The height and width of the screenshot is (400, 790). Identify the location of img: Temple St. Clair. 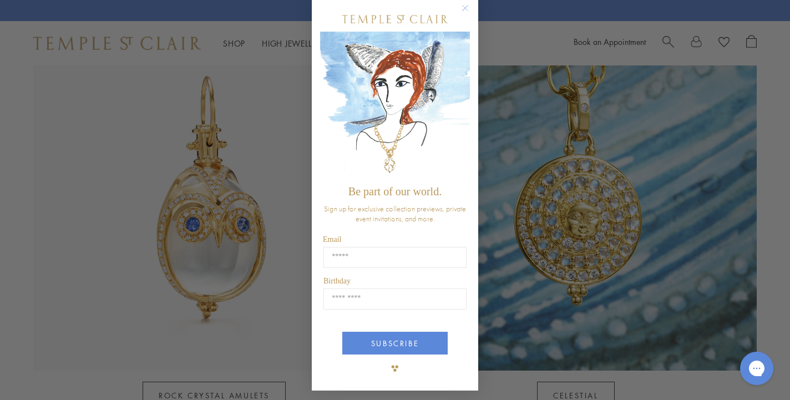
(395, 19).